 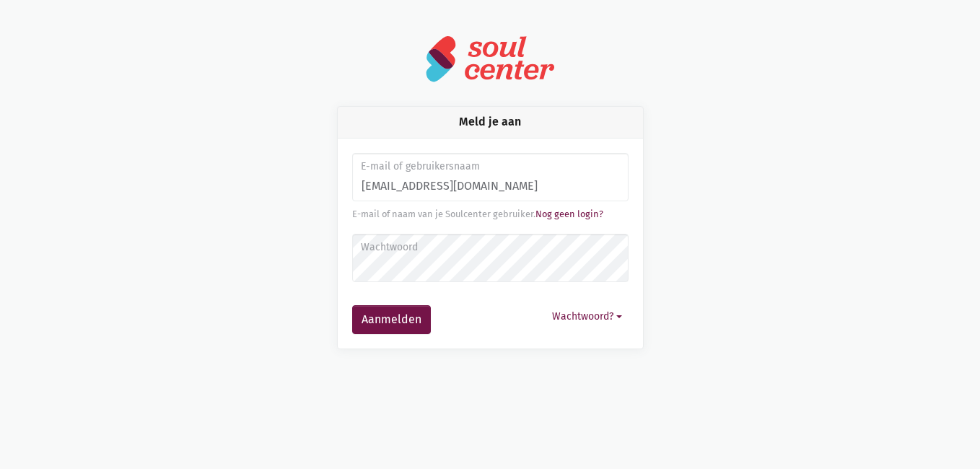 What do you see at coordinates (490, 122) in the screenshot?
I see `div: Meld je aan` at bounding box center [490, 122].